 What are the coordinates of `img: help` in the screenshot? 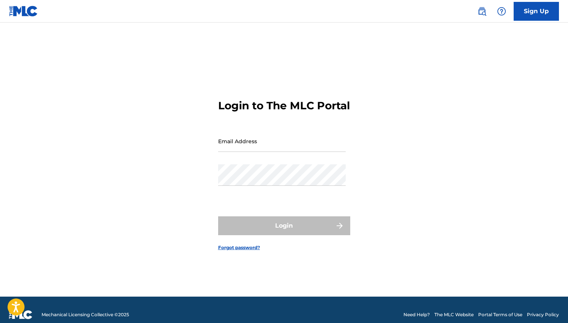 It's located at (501, 11).